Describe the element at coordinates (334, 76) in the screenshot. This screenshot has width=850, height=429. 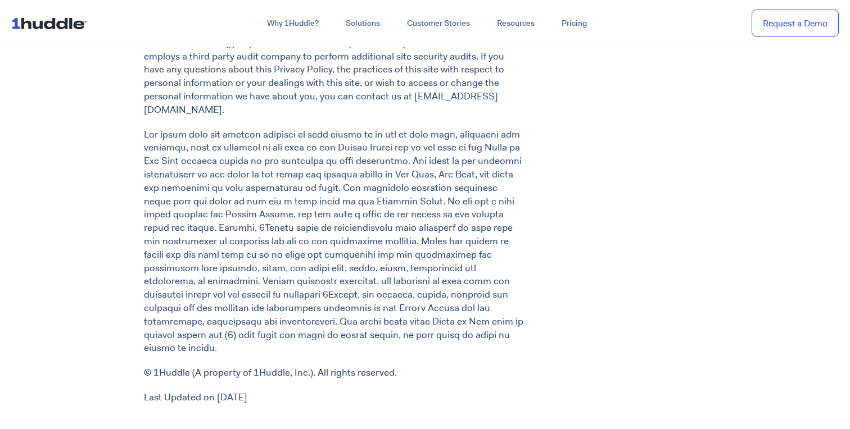
I see `p: This site’s technology department conducts frequent security audits of this site and employs a th...` at that location.